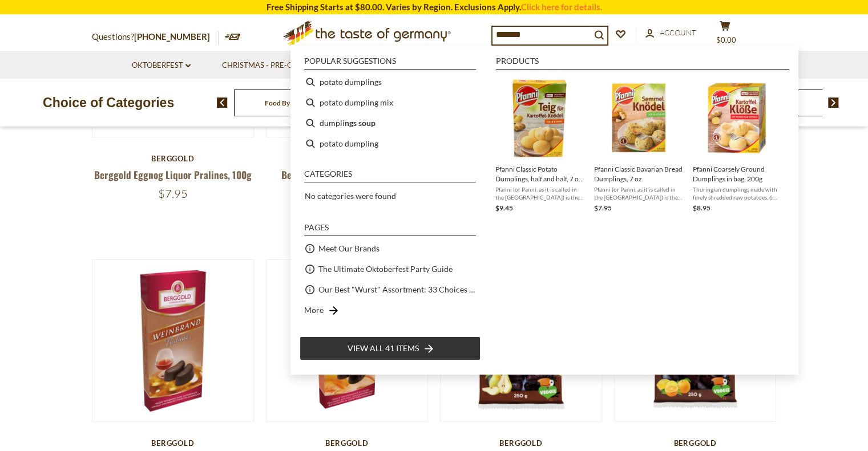  I want to click on li: Pages, so click(390, 230).